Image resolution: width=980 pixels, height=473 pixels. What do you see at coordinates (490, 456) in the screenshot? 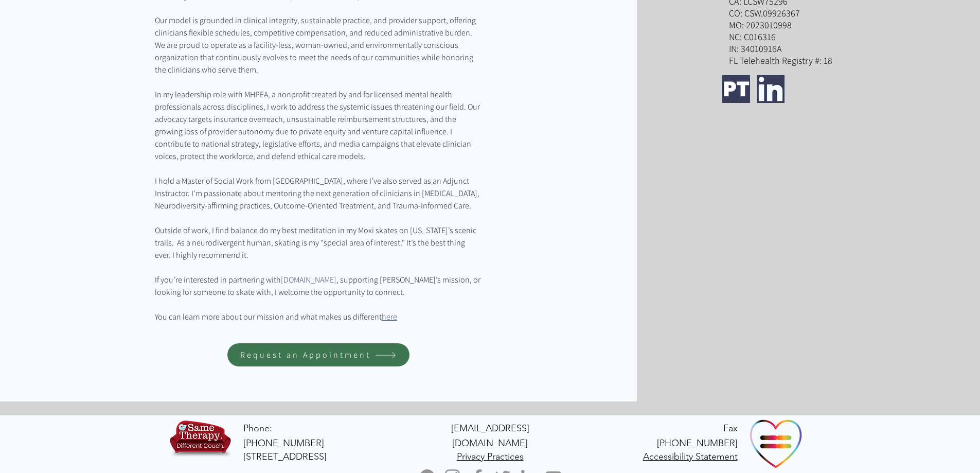
I see `a: Privacy Practices` at bounding box center [490, 456].